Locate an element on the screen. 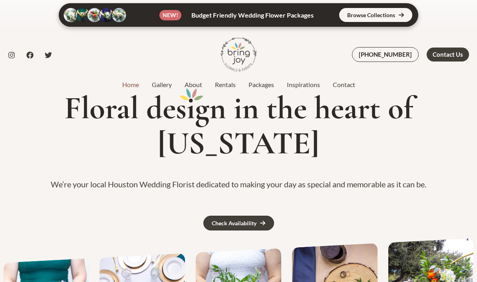  div: Check Availability is located at coordinates (234, 223).